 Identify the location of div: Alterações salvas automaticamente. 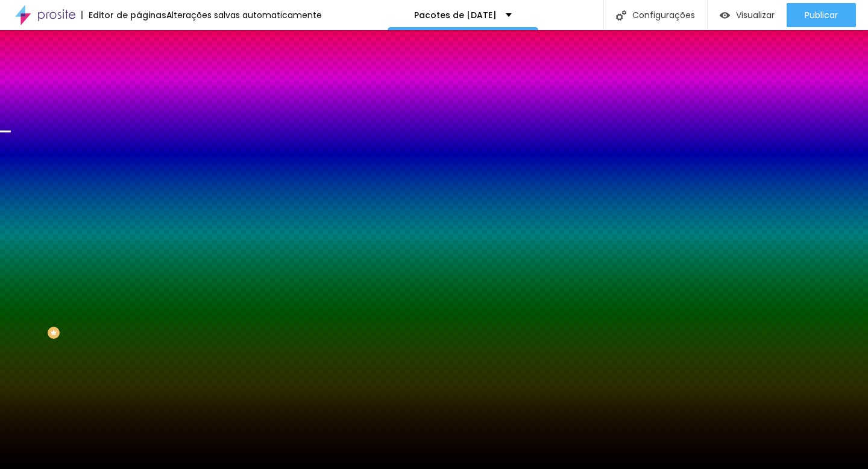
(244, 15).